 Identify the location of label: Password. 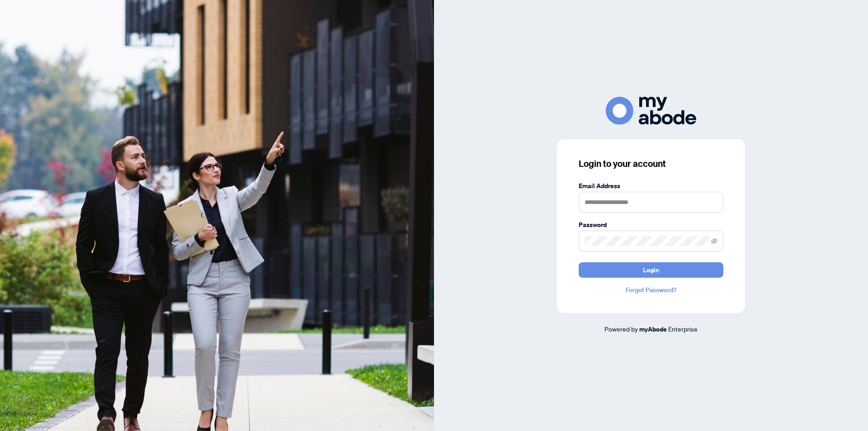
(651, 224).